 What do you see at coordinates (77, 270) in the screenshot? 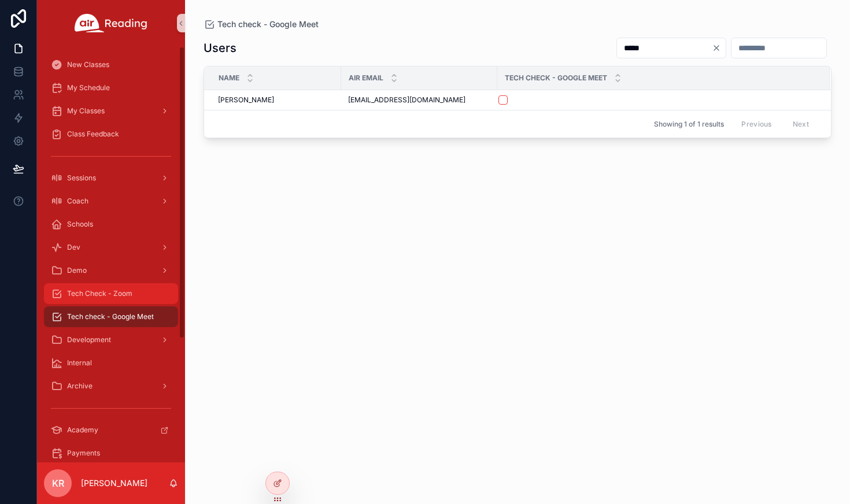
I see `span: Demo` at bounding box center [77, 270].